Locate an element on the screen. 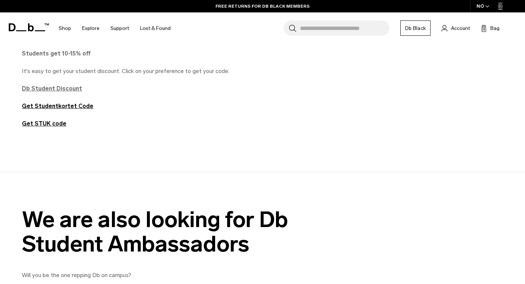 The width and height of the screenshot is (525, 284). p: Good for you. Uni years are the best years. Now, we’re here to make them even better with the Db ... is located at coordinates (186, 49).